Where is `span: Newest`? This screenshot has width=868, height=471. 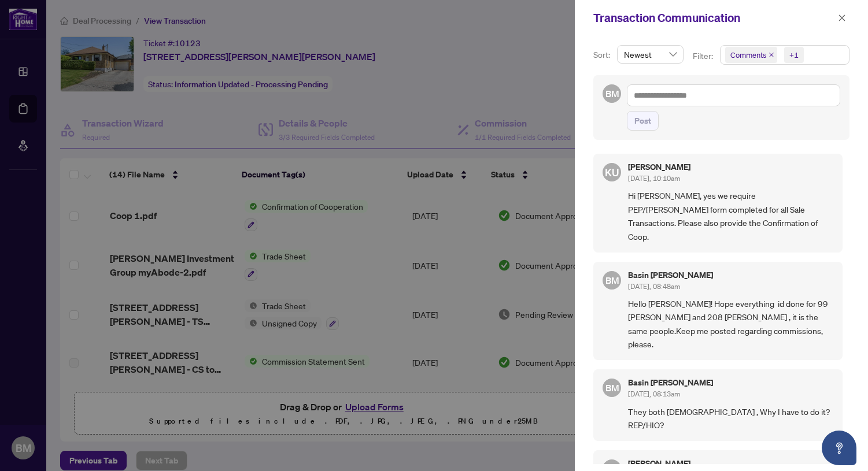
span: Newest is located at coordinates (650, 55).